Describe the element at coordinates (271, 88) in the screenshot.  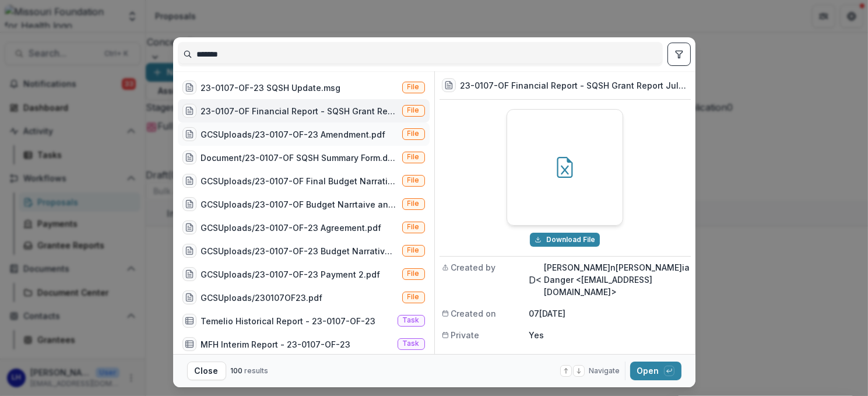
I see `div: 23-0107-OF-23 SQSH Update.msg` at that location.